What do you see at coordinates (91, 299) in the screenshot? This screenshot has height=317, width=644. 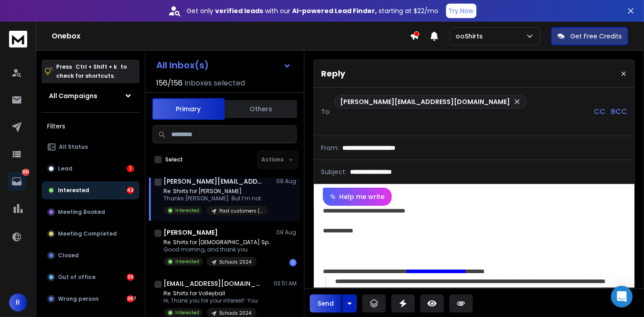 I see `button: Wrong person387` at bounding box center [91, 299].